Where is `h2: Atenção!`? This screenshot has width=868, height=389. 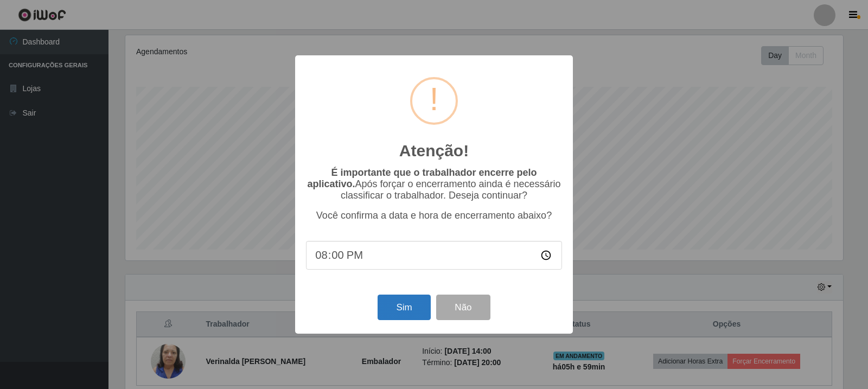 h2: Atenção! is located at coordinates (434, 151).